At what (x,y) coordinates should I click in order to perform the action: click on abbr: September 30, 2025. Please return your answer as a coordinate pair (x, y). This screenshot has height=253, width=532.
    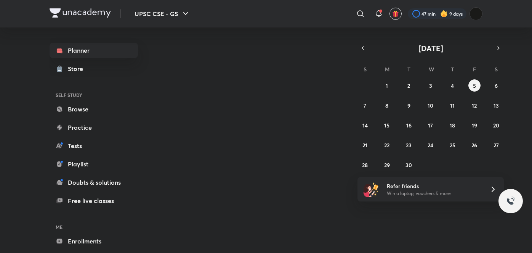
    Looking at the image, I should click on (408, 165).